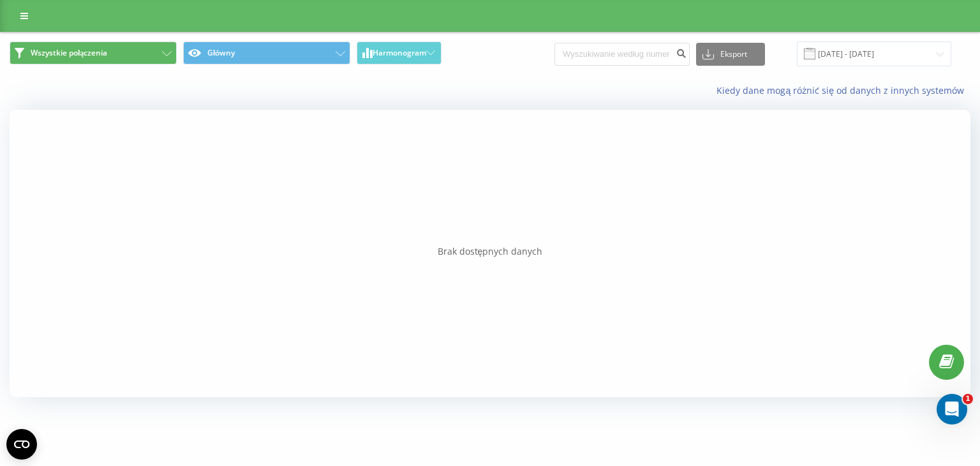  What do you see at coordinates (93, 53) in the screenshot?
I see `button: Wszystkie połączenia` at bounding box center [93, 53].